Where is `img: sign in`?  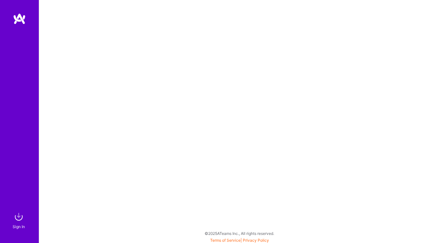
img: sign in is located at coordinates (19, 216).